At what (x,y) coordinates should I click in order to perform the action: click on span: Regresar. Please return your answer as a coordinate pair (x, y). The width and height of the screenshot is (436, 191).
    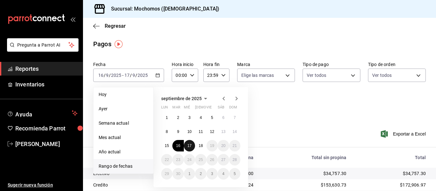
    Looking at the image, I should click on (115, 26).